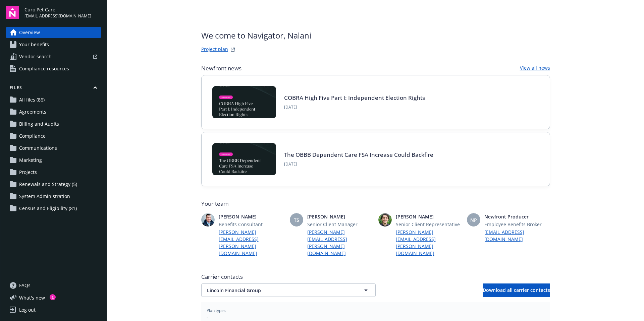  Describe the element at coordinates (473, 220) in the screenshot. I see `span: NP` at that location.